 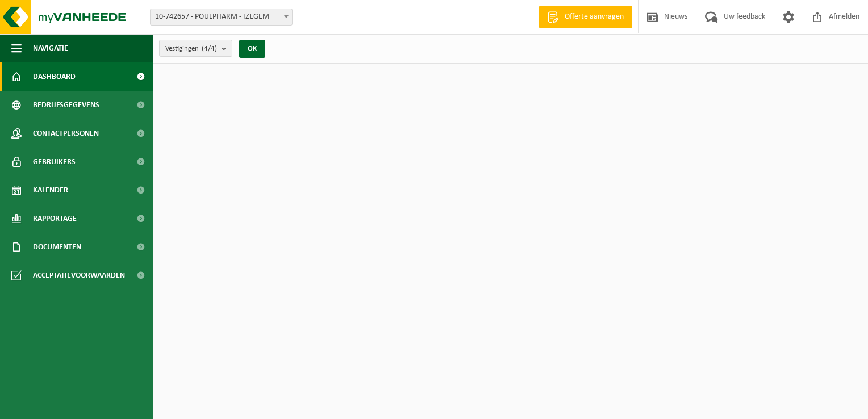 What do you see at coordinates (54, 162) in the screenshot?
I see `span: Gebruikers` at bounding box center [54, 162].